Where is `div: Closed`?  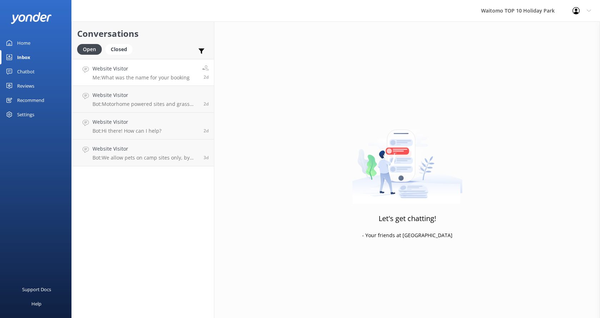
div: Closed is located at coordinates (119, 49).